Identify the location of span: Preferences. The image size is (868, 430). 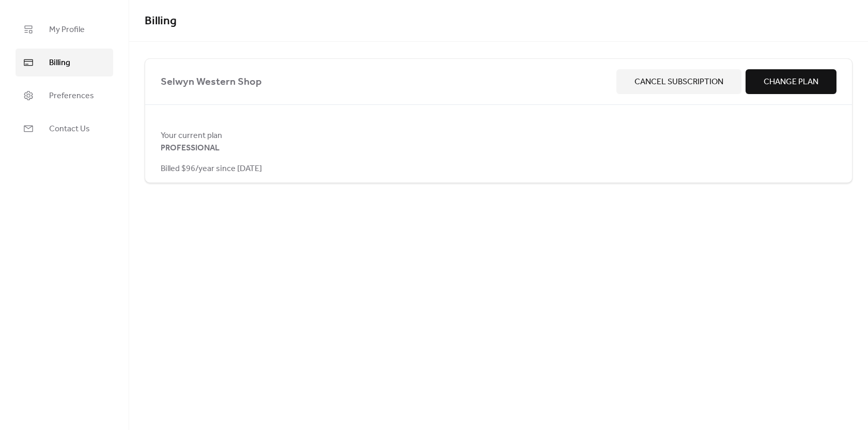
(72, 96).